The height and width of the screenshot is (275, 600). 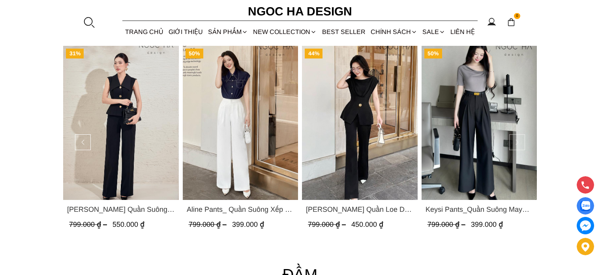 What do you see at coordinates (434, 32) in the screenshot?
I see `a: SALE` at bounding box center [434, 32].